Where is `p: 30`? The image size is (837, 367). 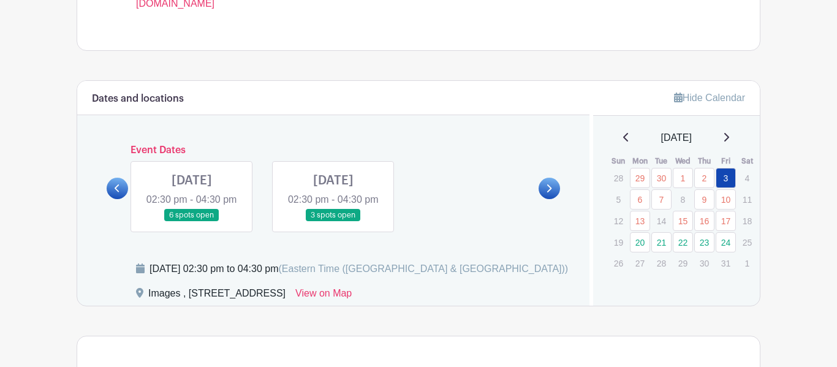 p: 30 is located at coordinates (704, 263).